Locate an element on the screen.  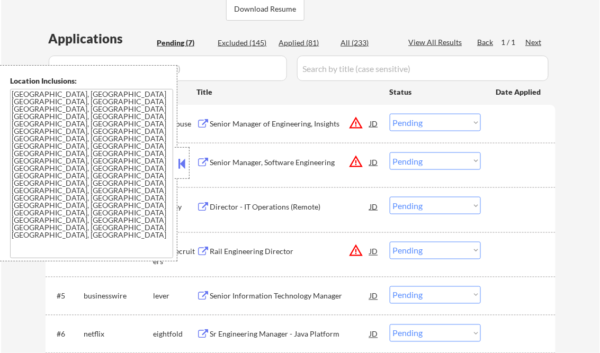
div: View All Results is located at coordinates (437, 42).